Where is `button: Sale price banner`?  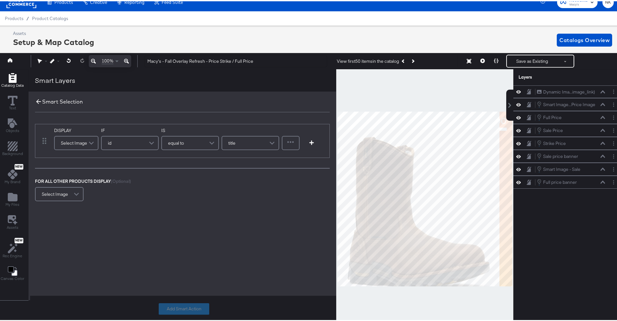 button: Sale price banner is located at coordinates (557, 155).